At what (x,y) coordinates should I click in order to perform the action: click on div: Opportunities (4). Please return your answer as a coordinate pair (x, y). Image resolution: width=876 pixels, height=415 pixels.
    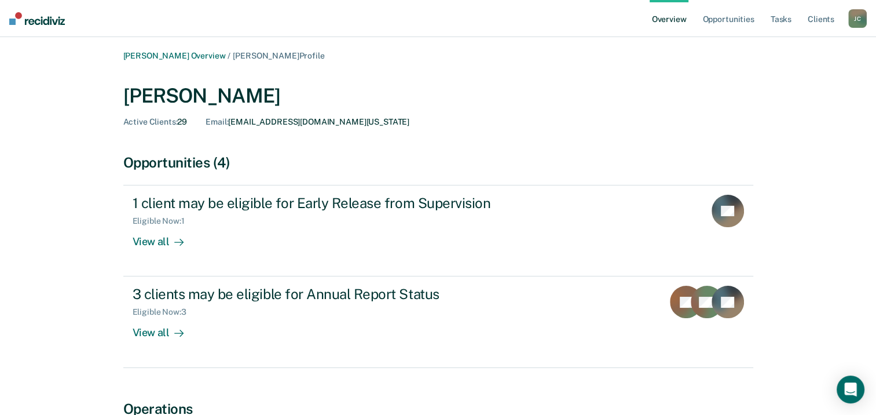
    Looking at the image, I should click on (438, 162).